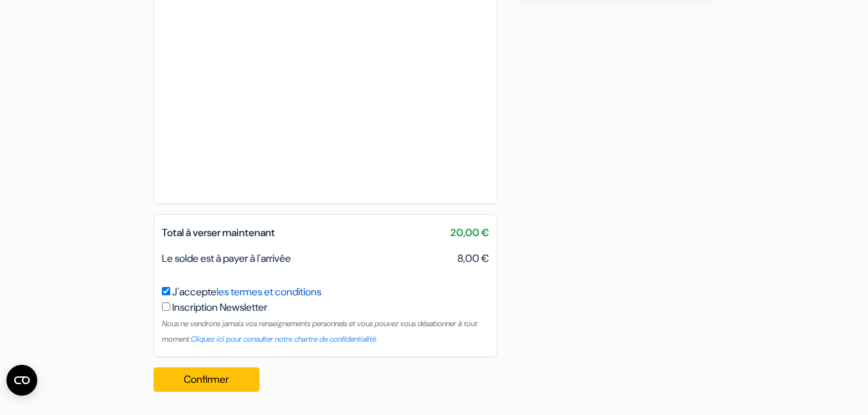  What do you see at coordinates (218, 232) in the screenshot?
I see `span: Total à verser maintenant` at bounding box center [218, 232].